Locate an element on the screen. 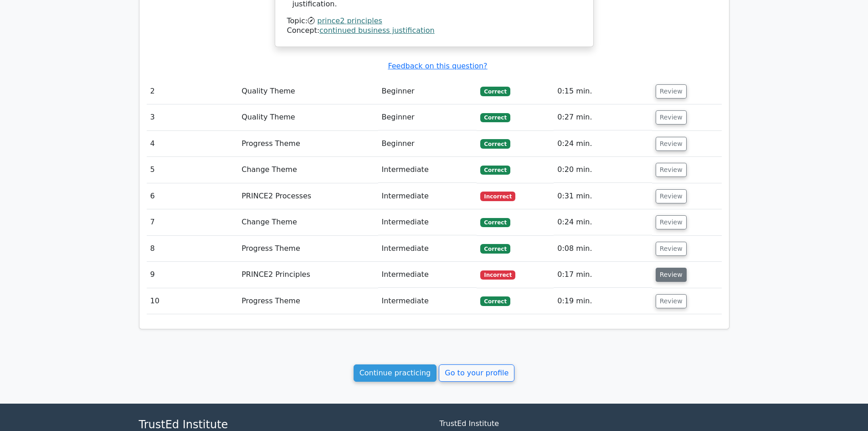 Image resolution: width=868 pixels, height=431 pixels. td: 0:27 min. is located at coordinates (603, 117).